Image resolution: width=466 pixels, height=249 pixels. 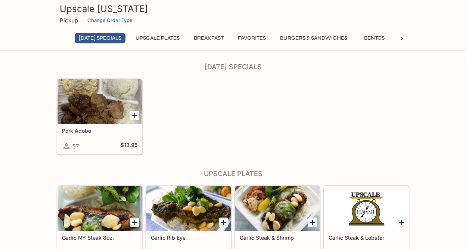 What do you see at coordinates (278, 209) in the screenshot?
I see `div: Garlic Steak & Shrimp` at bounding box center [278, 209].